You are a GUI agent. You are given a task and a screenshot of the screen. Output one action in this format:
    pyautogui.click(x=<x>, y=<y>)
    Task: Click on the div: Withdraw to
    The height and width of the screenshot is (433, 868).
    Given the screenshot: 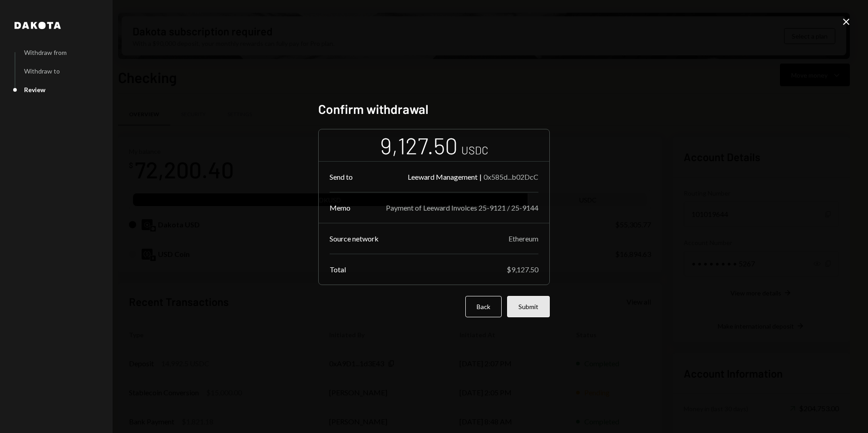 What is the action you would take?
    pyautogui.click(x=42, y=71)
    